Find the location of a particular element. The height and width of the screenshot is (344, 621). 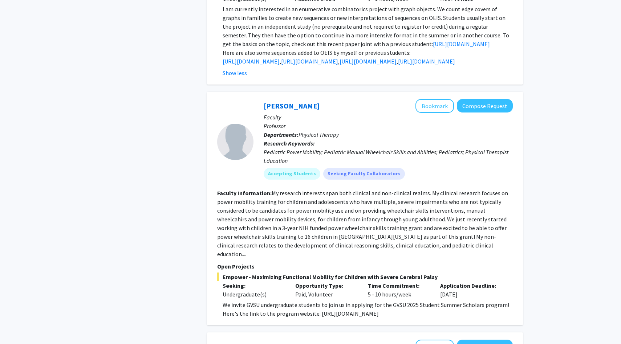

div: Undergraduate(s) is located at coordinates (253, 294).